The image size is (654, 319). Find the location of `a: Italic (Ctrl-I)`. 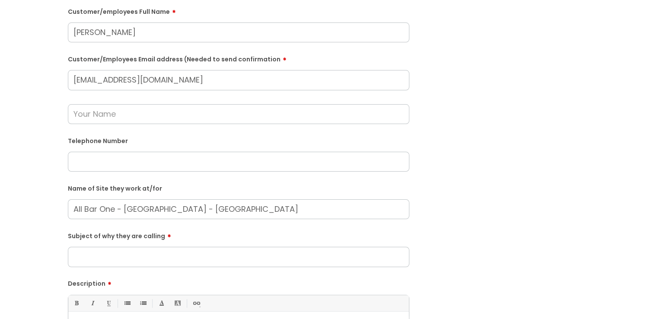

a: Italic (Ctrl-I) is located at coordinates (92, 303).